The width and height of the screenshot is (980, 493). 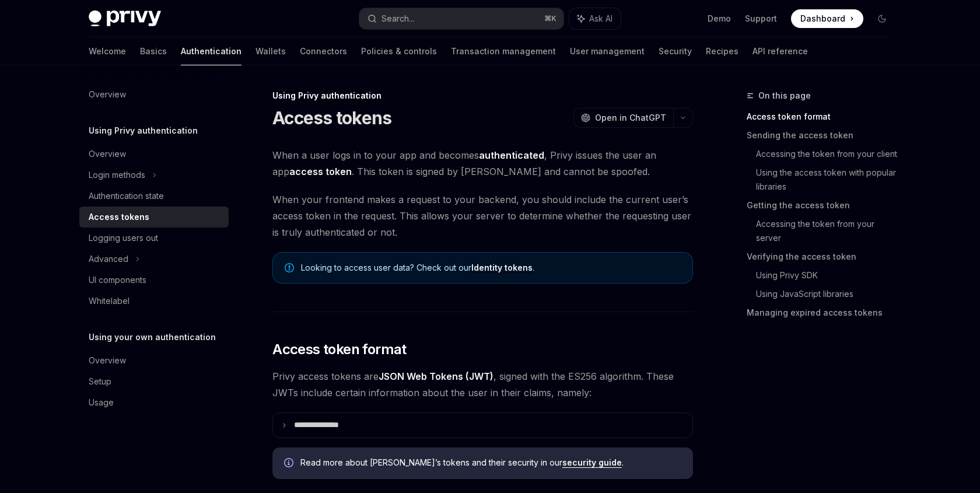 I want to click on img: dark logo, so click(x=125, y=19).